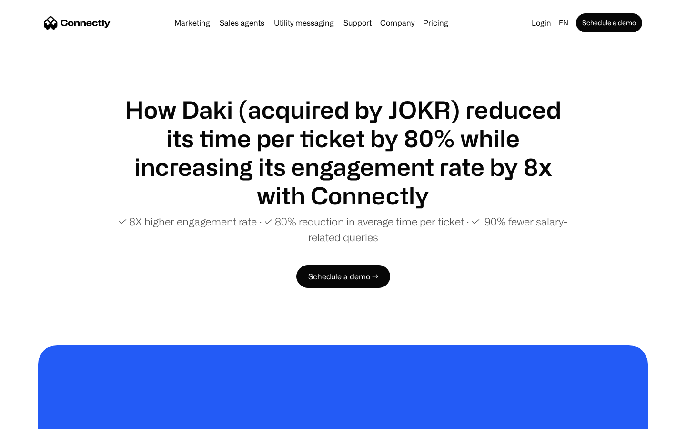 The height and width of the screenshot is (429, 686). Describe the element at coordinates (541, 23) in the screenshot. I see `a: Login` at that location.